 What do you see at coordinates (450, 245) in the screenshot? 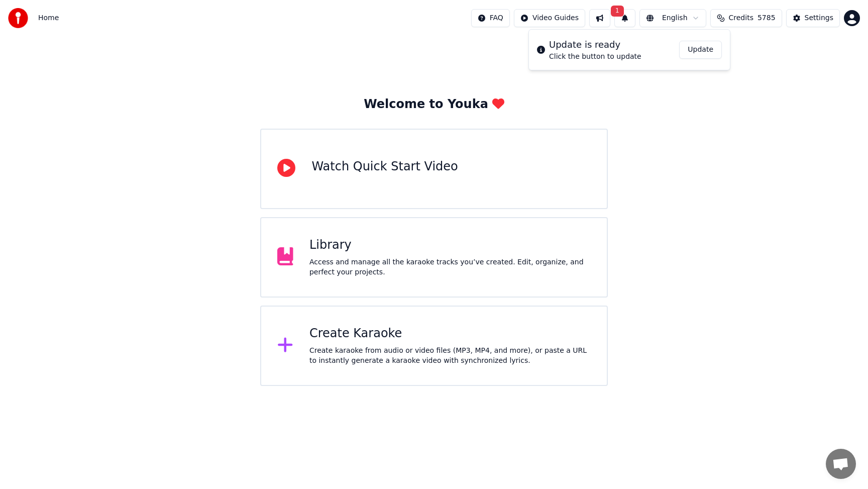
I see `div: Library` at bounding box center [450, 245].